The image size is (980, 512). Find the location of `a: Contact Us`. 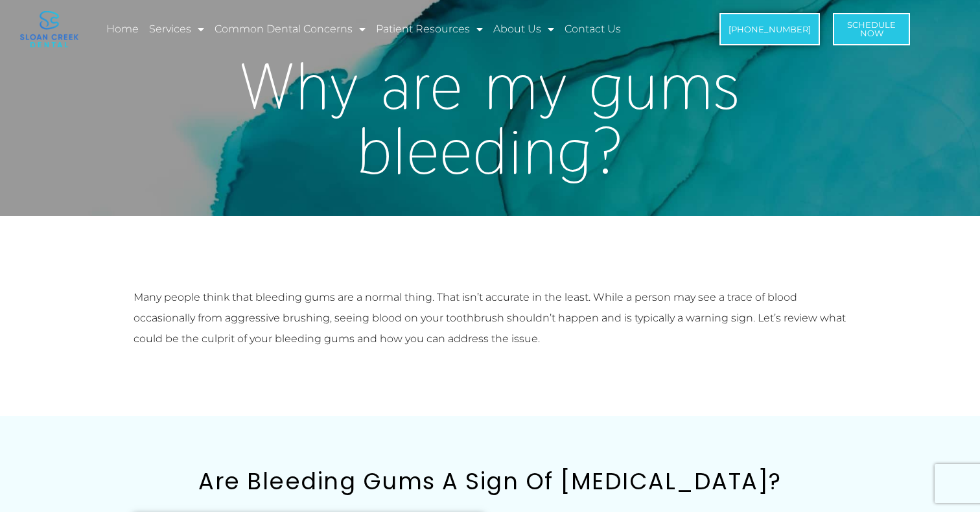

a: Contact Us is located at coordinates (593, 30).